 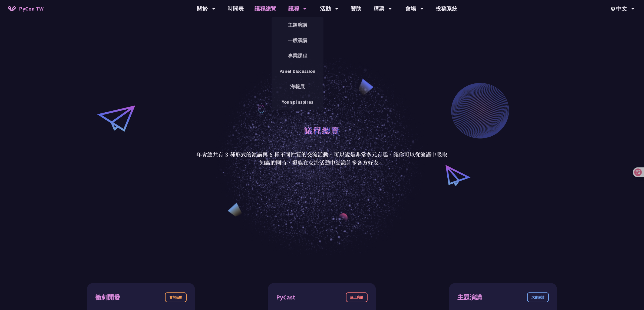 I want to click on a: Panel Discussion, so click(x=297, y=71).